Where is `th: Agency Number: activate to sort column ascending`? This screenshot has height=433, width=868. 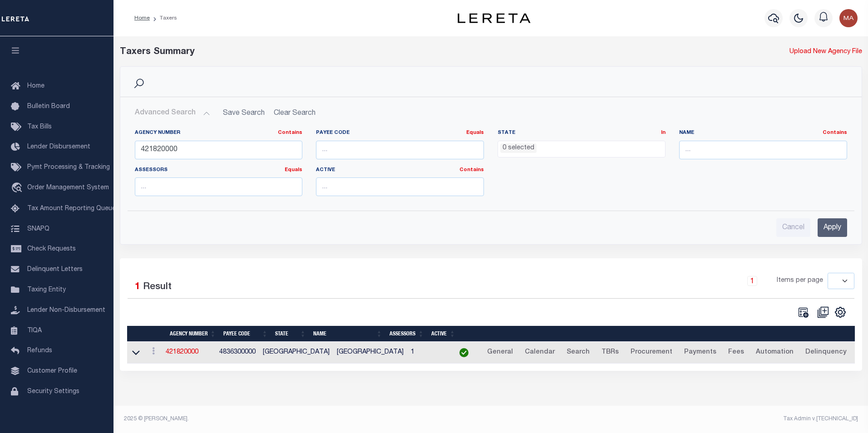
th: Agency Number: activate to sort column ascending is located at coordinates (193, 333).